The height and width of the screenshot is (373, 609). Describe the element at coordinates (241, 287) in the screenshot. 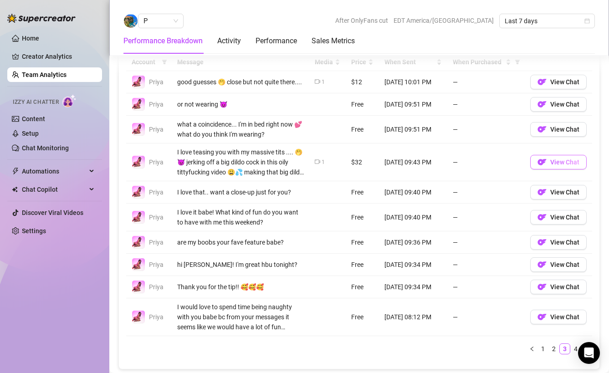

I see `div: Thank you for the tip!! 🥰🥰🥰` at that location.